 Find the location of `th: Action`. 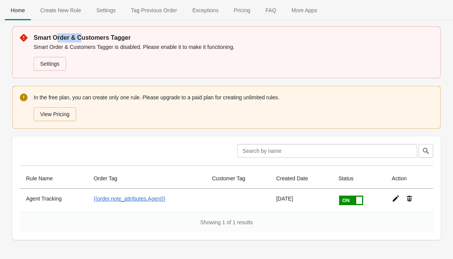

th: Action is located at coordinates (409, 178).